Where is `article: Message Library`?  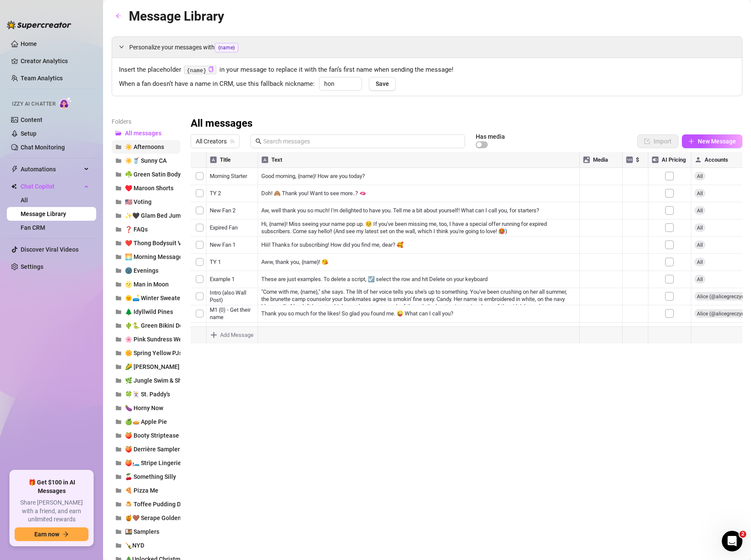
article: Message Library is located at coordinates (176, 16).